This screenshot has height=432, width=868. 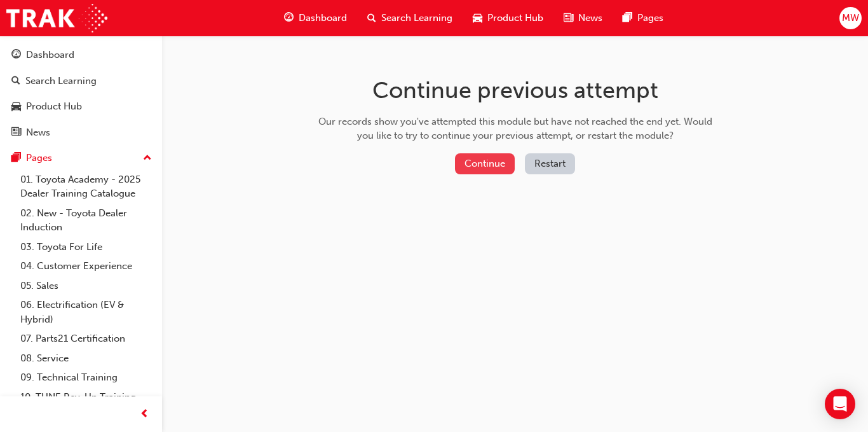 I want to click on div: Search Learning, so click(x=61, y=81).